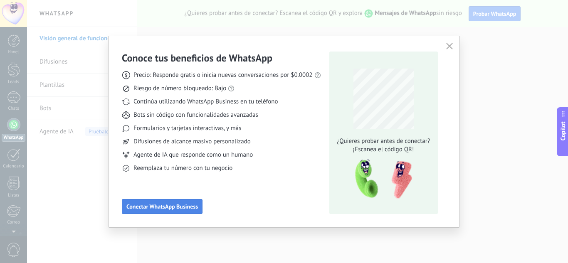 This screenshot has height=263, width=568. I want to click on span: ¿Quieres probar antes de conectar?, so click(383, 141).